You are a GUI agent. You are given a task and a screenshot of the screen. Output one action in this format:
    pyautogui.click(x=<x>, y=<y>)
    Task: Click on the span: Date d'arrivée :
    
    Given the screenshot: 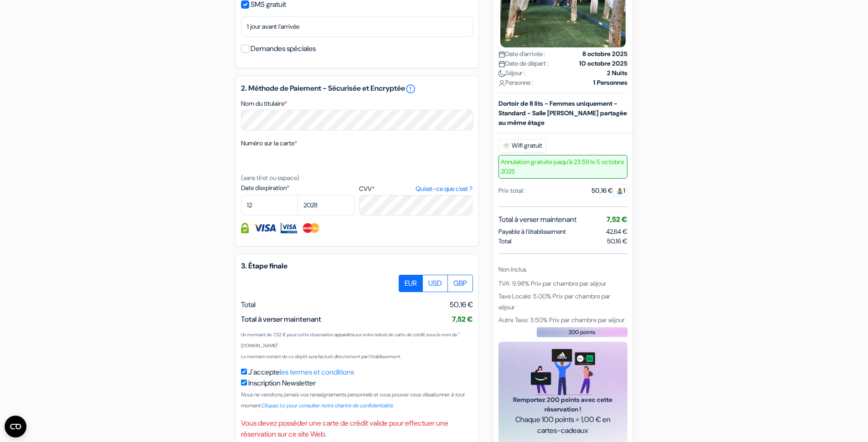 What is the action you would take?
    pyautogui.click(x=522, y=54)
    